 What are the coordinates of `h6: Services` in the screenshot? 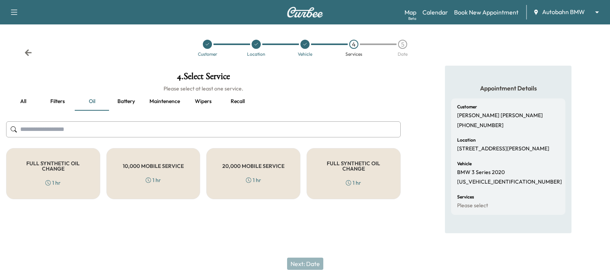 It's located at (465, 197).